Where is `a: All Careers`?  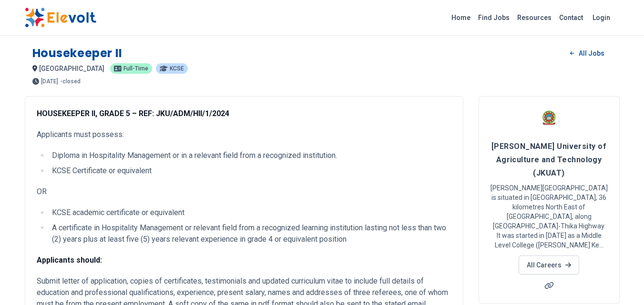 a: All Careers is located at coordinates (549, 265).